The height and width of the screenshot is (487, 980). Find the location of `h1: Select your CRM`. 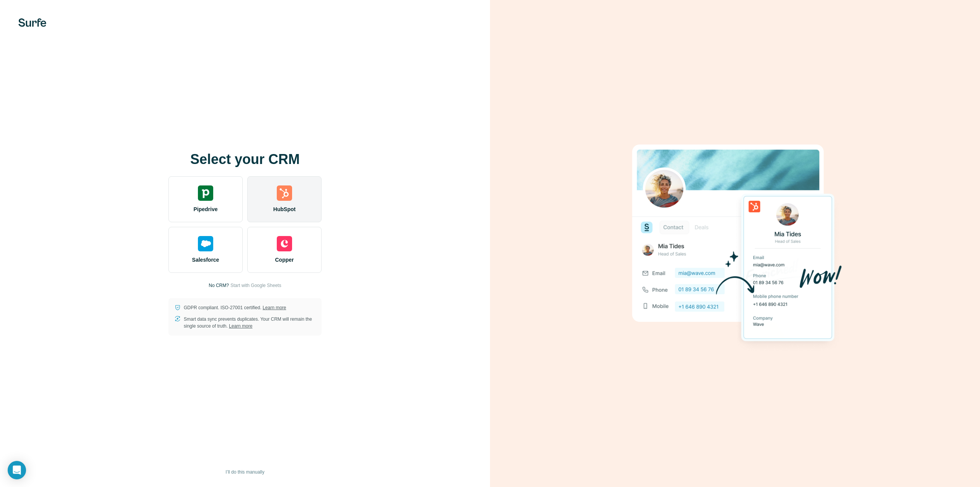

h1: Select your CRM is located at coordinates (245, 159).